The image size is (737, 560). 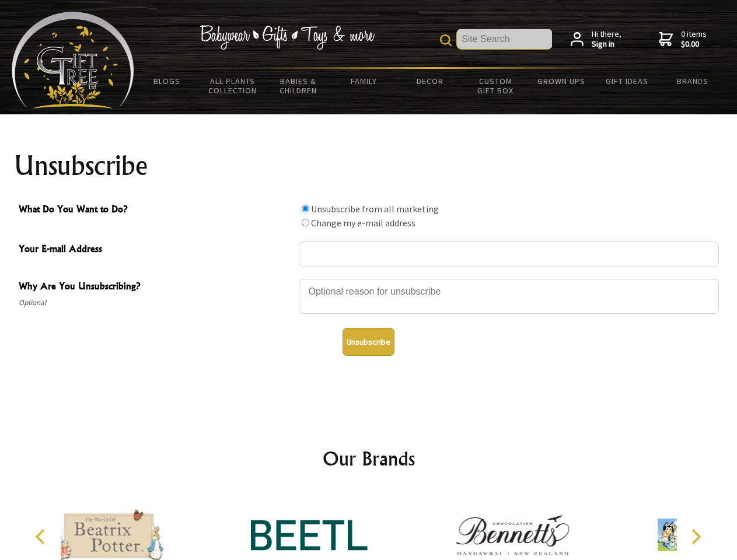 What do you see at coordinates (694, 39) in the screenshot?
I see `span: 0 items` at bounding box center [694, 39].